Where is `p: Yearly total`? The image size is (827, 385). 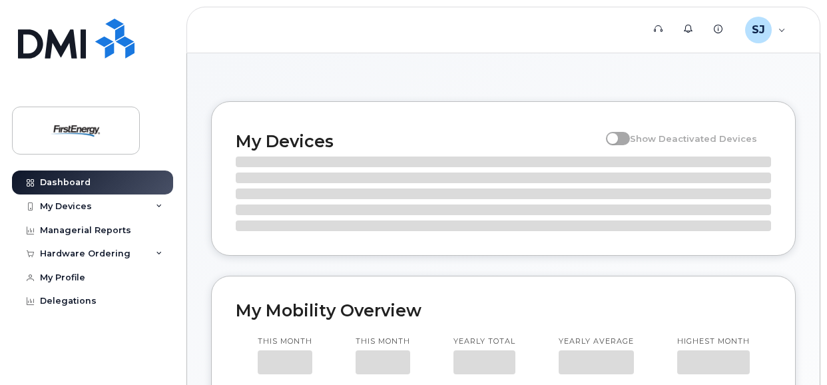 p: Yearly total is located at coordinates (484, 342).